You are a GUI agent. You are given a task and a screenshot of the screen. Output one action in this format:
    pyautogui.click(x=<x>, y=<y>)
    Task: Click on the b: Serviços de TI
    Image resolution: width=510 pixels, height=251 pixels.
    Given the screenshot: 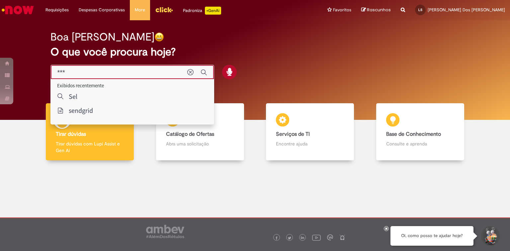 What is the action you would take?
    pyautogui.click(x=293, y=134)
    